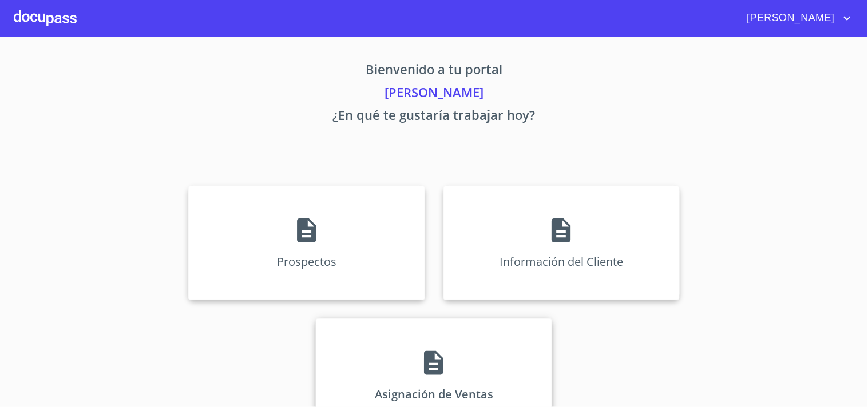 This screenshot has width=868, height=407. What do you see at coordinates (434, 72) in the screenshot?
I see `p: Bienvenido a tu portal` at bounding box center [434, 72].